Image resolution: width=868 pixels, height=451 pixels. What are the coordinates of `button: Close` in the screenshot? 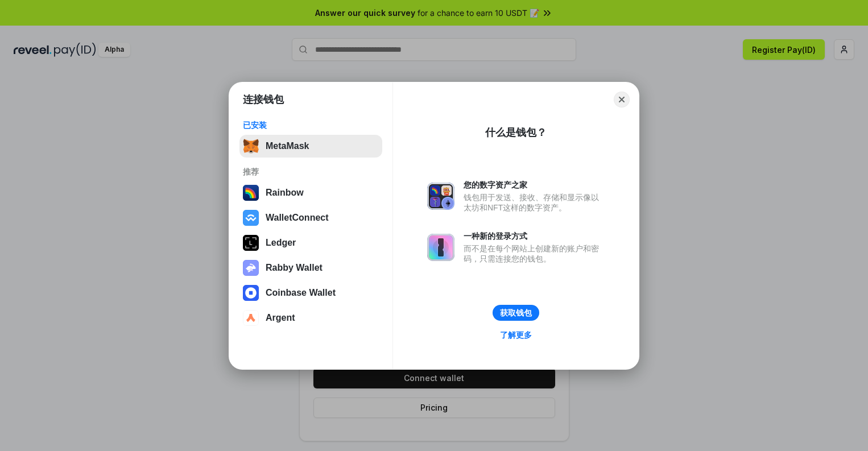 It's located at (622, 99).